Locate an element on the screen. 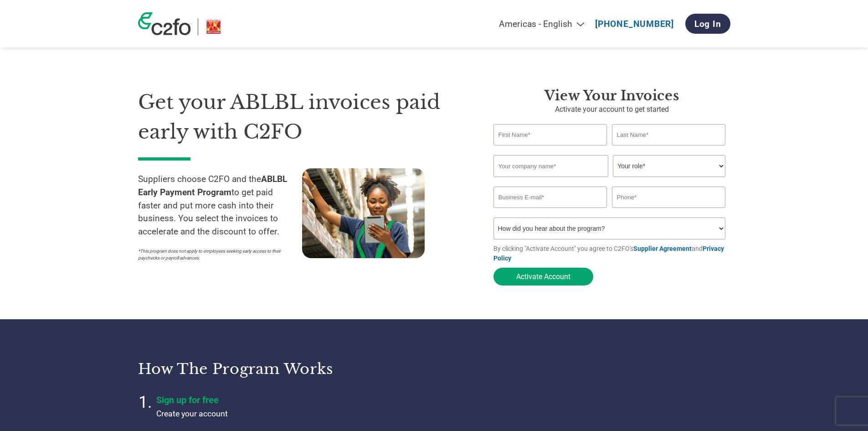 This screenshot has width=868, height=431. strong: ABLBL Early Payment Program is located at coordinates (213, 186).